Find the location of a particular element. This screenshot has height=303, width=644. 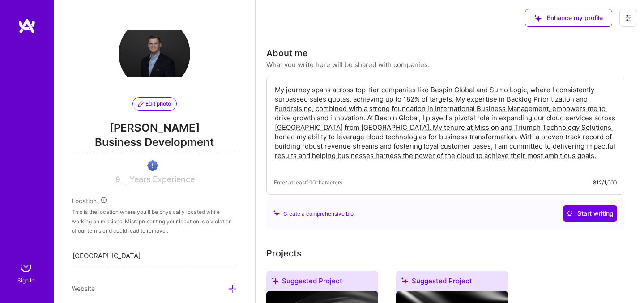

textarea: My journey spans across top-tier companies like Bespin Global and Sumo Logic, where I consistentl... is located at coordinates (445, 127).